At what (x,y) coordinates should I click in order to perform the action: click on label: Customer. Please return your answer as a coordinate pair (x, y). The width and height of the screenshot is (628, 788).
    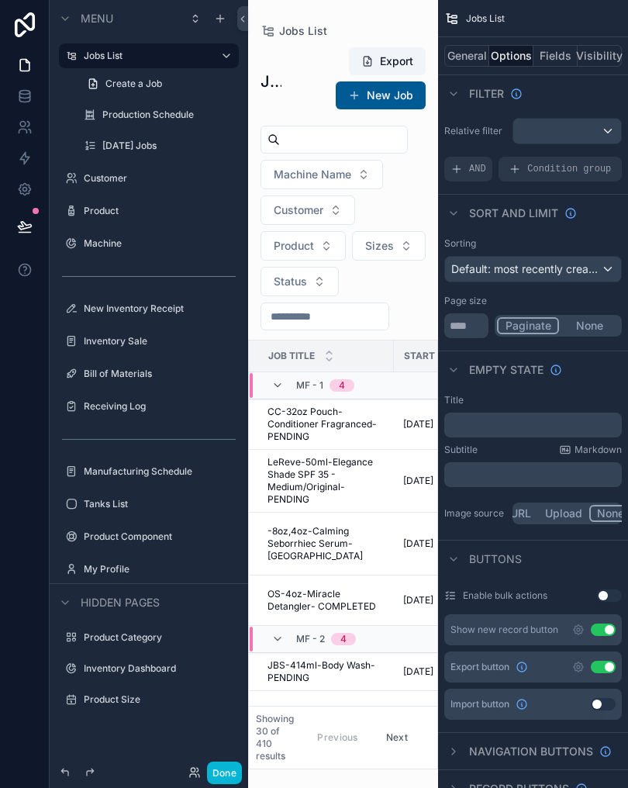
    Looking at the image, I should click on (160, 178).